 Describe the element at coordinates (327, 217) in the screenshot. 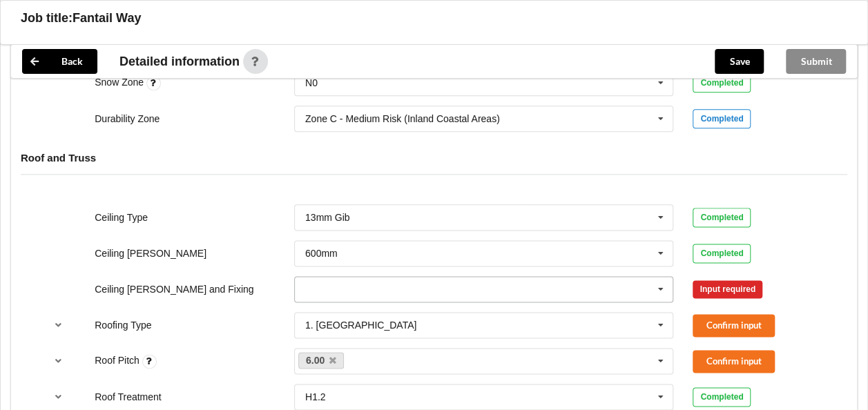

I see `div: 13mm Gib` at that location.